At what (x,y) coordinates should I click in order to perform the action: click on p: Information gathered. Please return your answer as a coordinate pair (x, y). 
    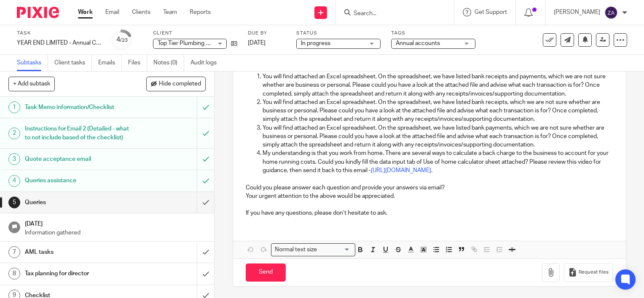
    Looking at the image, I should click on (115, 233).